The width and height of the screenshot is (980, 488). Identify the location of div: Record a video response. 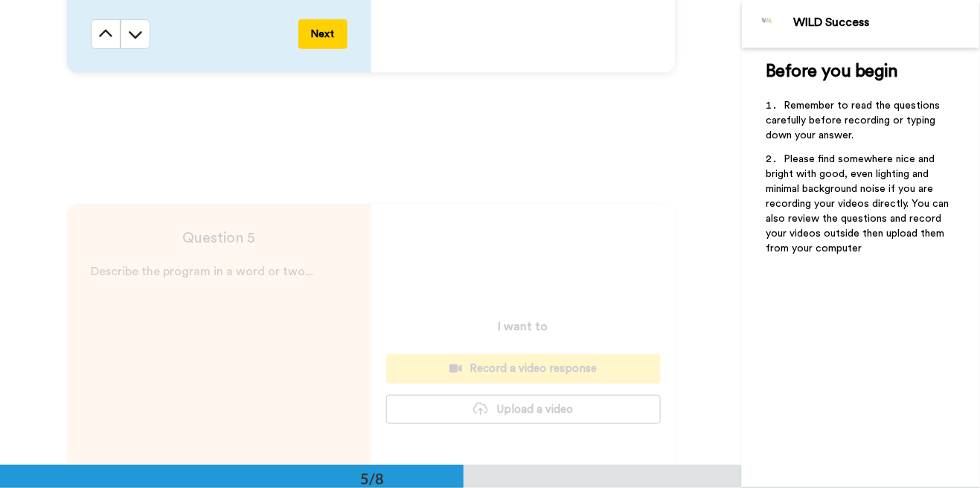
(523, 368).